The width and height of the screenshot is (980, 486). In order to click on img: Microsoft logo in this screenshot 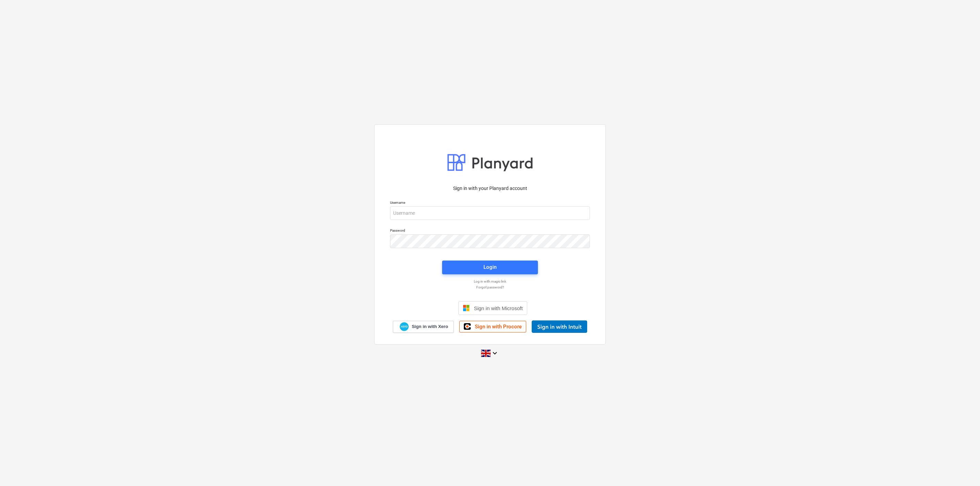, I will do `click(466, 308)`.